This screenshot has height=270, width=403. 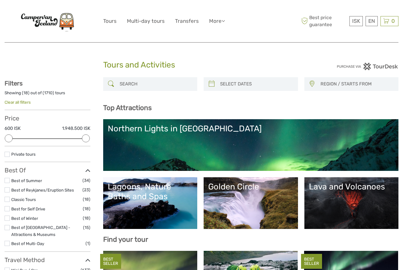 I want to click on a: Best of Multi-Day, so click(x=28, y=244).